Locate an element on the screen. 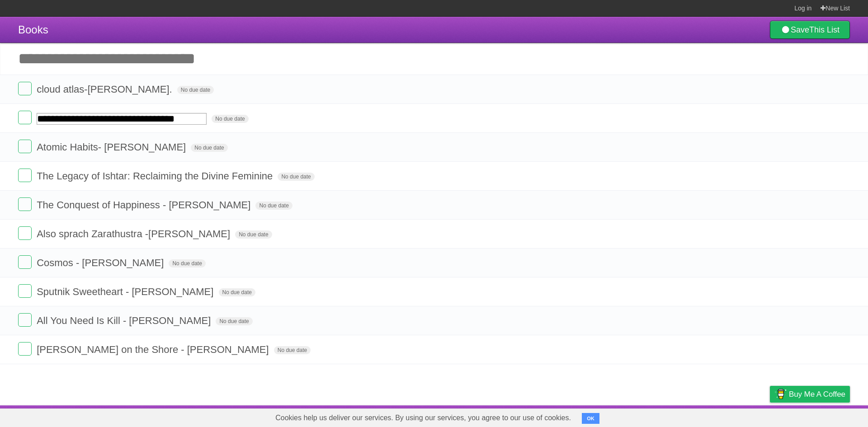 The width and height of the screenshot is (868, 427). a: Suggest a feature is located at coordinates (821, 416).